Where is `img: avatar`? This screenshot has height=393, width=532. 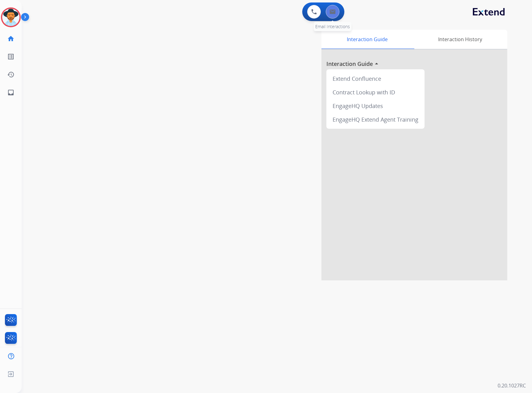
img: avatar is located at coordinates (11, 17).